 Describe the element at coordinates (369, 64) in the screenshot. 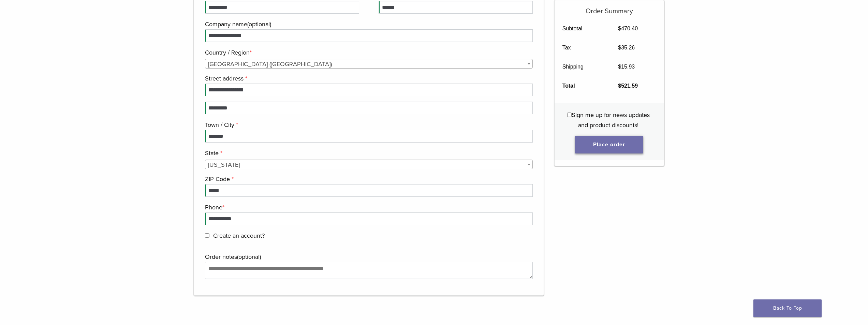

I see `span: United States (US)` at that location.